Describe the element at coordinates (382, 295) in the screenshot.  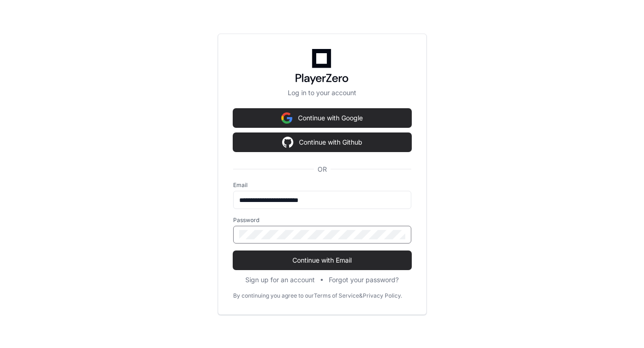
I see `a: Privacy Policy.` at that location.